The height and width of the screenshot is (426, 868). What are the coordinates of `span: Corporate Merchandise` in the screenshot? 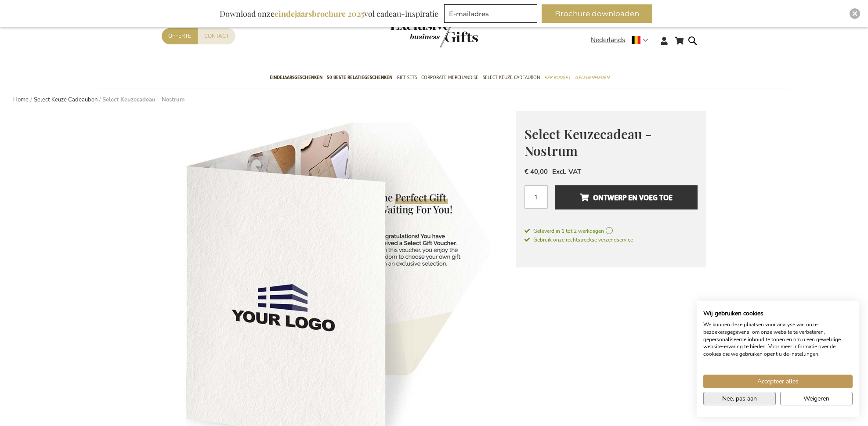 It's located at (450, 77).